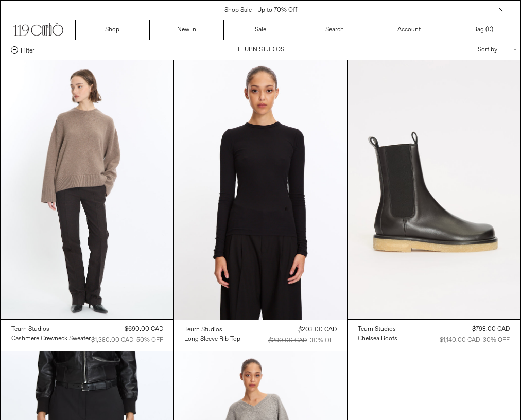  I want to click on span: 0, so click(489, 30).